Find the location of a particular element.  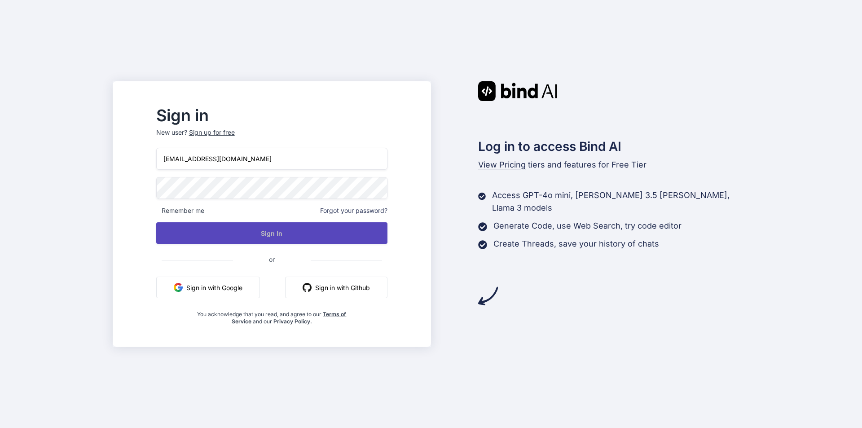

p: tiers and features for Free Tier is located at coordinates (613, 165).